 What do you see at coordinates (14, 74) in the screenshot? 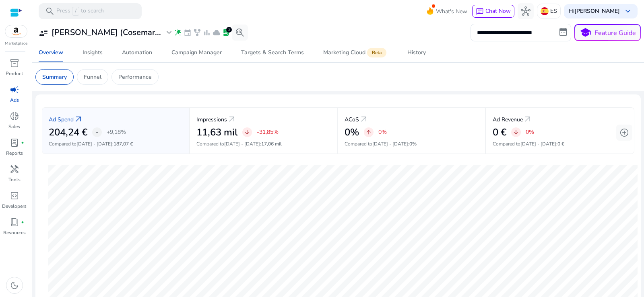
I see `p: Product` at bounding box center [14, 74].